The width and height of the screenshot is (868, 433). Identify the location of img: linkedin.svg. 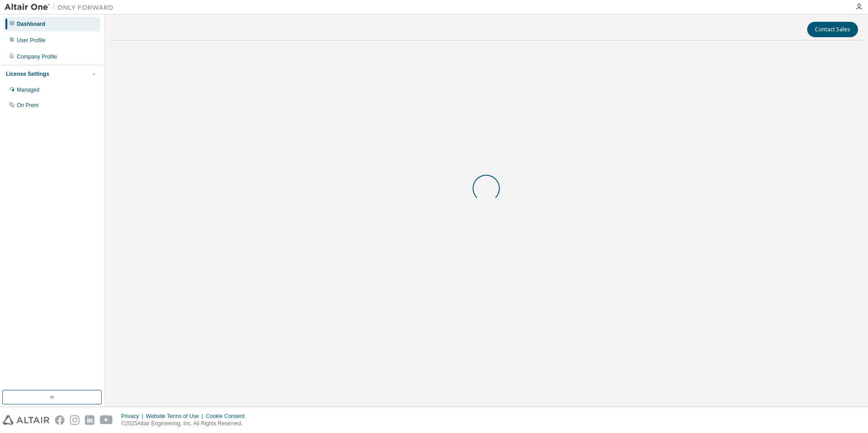
(90, 420).